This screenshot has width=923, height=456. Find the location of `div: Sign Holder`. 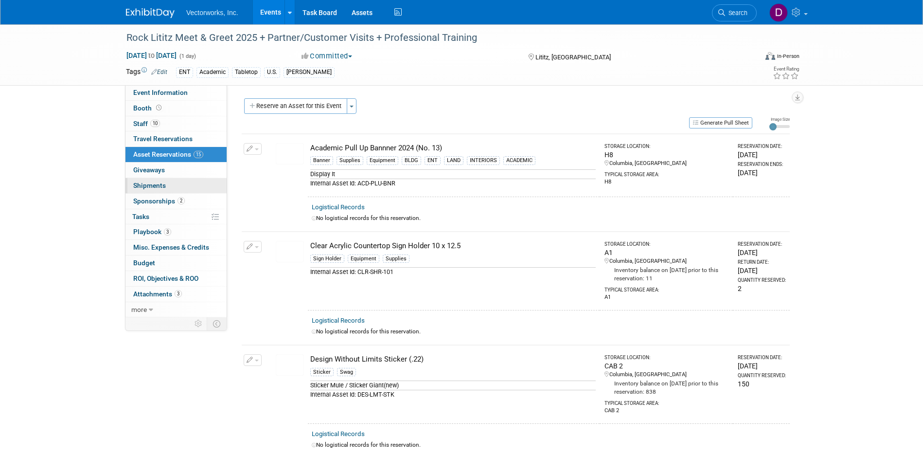

div: Sign Holder is located at coordinates (327, 259).